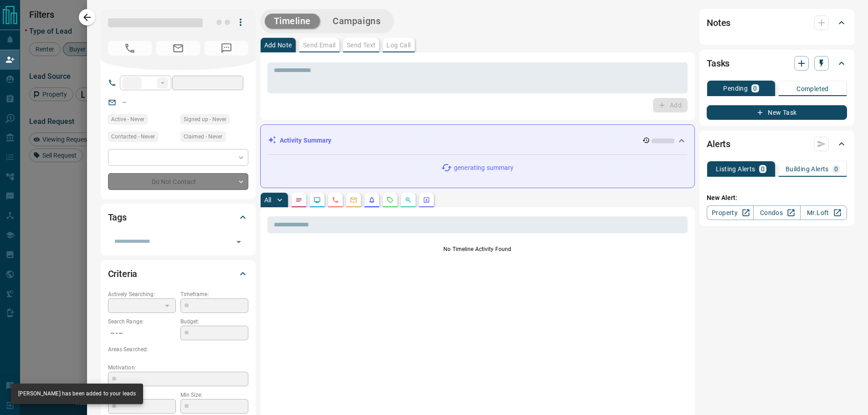 This screenshot has height=415, width=868. I want to click on p: Activity Summary, so click(306, 140).